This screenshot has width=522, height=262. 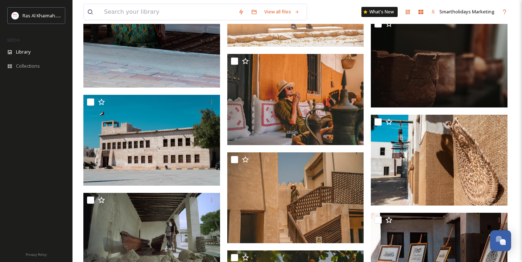 What do you see at coordinates (439, 160) in the screenshot?
I see `img: National Museum of Ras Al Khaimah 7.jpg` at bounding box center [439, 160].